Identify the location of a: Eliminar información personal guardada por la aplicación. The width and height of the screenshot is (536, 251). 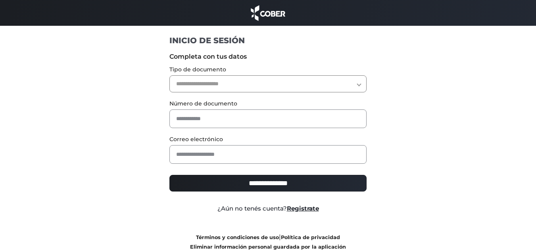
(268, 247).